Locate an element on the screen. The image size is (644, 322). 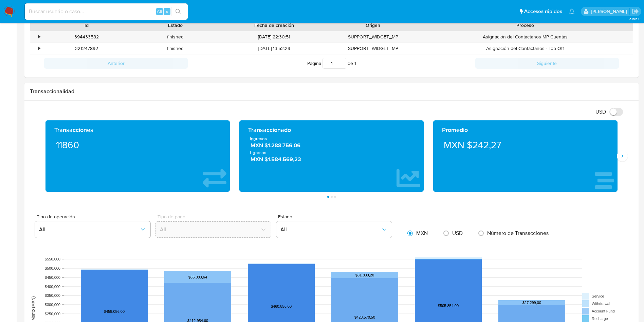
span: 3.155.0 is located at coordinates (635, 19).